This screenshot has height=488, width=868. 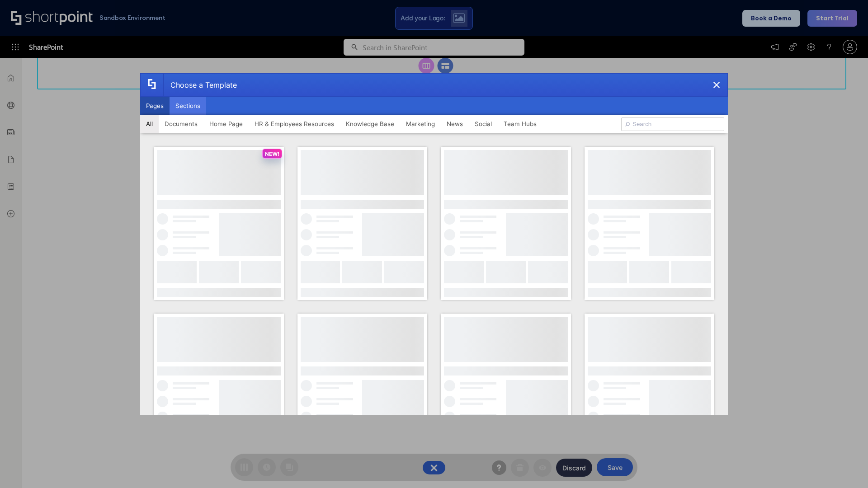 What do you see at coordinates (673, 124) in the screenshot?
I see `input: Search` at bounding box center [673, 124].